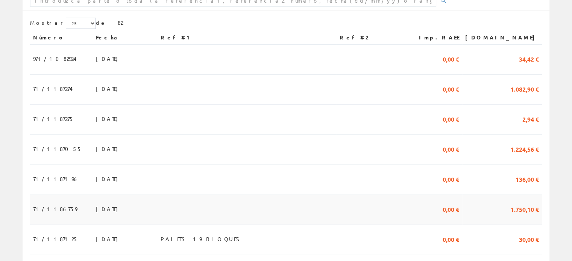 This screenshot has height=261, width=572. What do you see at coordinates (530, 119) in the screenshot?
I see `span: 2,94 €` at bounding box center [530, 119].